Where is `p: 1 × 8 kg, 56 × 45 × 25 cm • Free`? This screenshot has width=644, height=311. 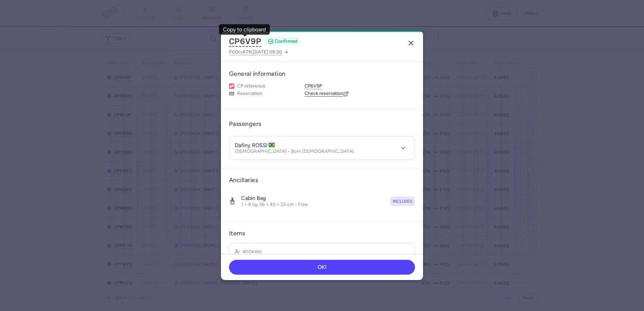
p: 1 × 8 kg, 56 × 45 × 25 cm • Free is located at coordinates (275, 204).